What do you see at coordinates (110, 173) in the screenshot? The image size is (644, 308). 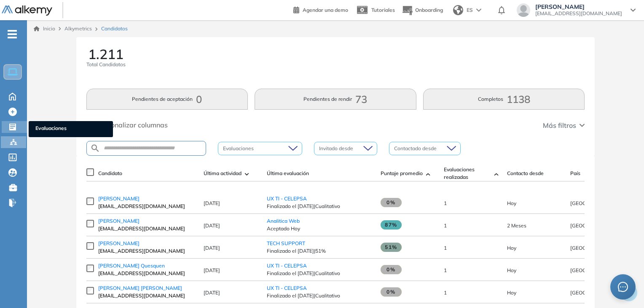 I see `span: Candidato` at bounding box center [110, 173].